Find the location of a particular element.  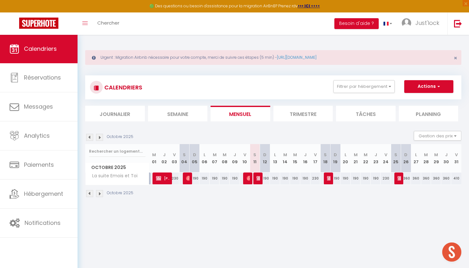

th: 28 is located at coordinates (426, 158).